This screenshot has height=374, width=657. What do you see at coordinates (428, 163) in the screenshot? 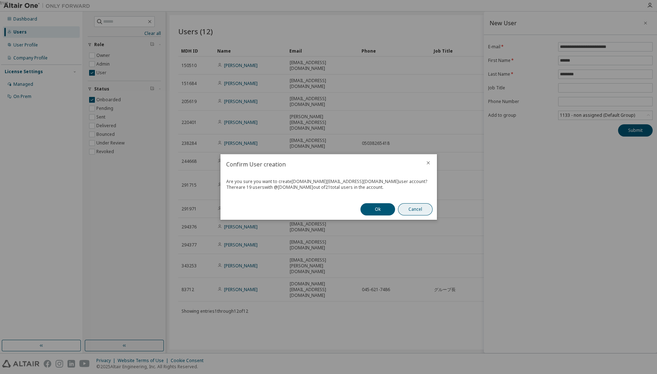
I see `button: close` at bounding box center [428, 163].